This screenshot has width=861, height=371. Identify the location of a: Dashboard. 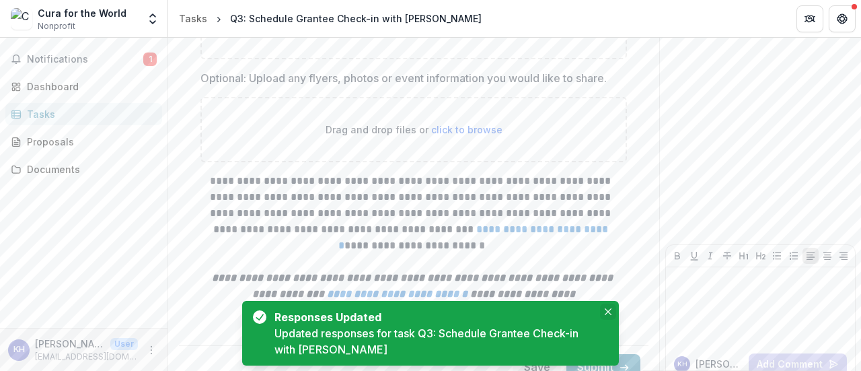
(83, 86).